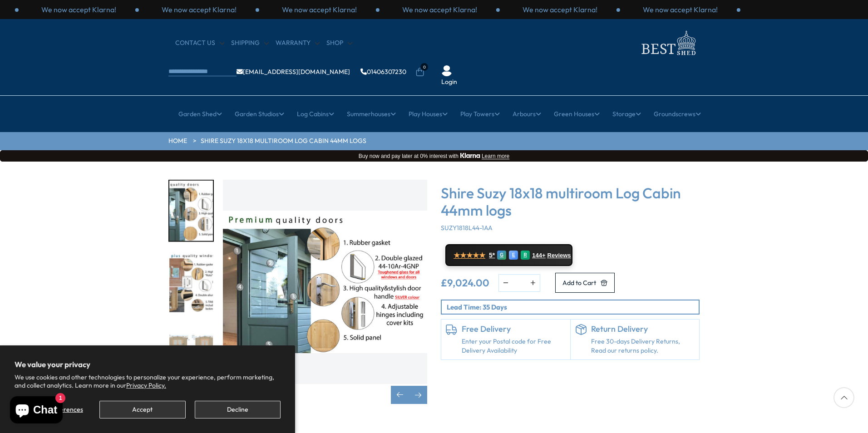 The width and height of the screenshot is (868, 433). Describe the element at coordinates (191, 282) in the screenshot. I see `div: 4 / 7` at that location.